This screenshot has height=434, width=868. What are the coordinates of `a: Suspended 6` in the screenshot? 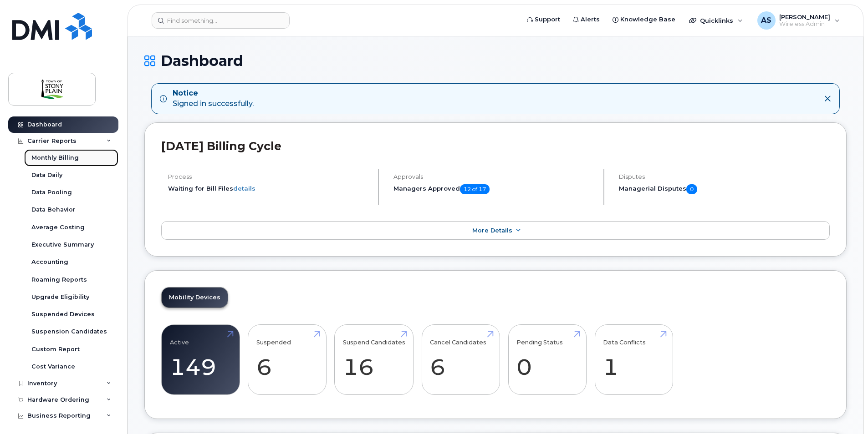 It's located at (287, 360).